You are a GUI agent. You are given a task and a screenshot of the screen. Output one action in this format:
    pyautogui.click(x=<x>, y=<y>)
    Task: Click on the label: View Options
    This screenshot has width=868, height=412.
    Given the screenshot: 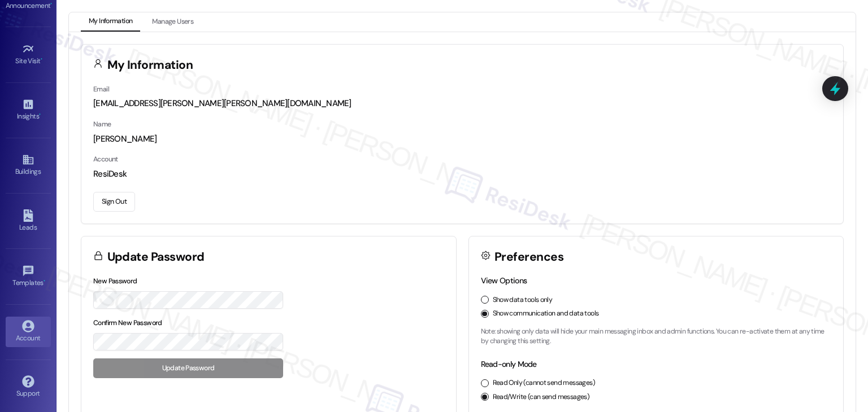 What is the action you would take?
    pyautogui.click(x=504, y=280)
    